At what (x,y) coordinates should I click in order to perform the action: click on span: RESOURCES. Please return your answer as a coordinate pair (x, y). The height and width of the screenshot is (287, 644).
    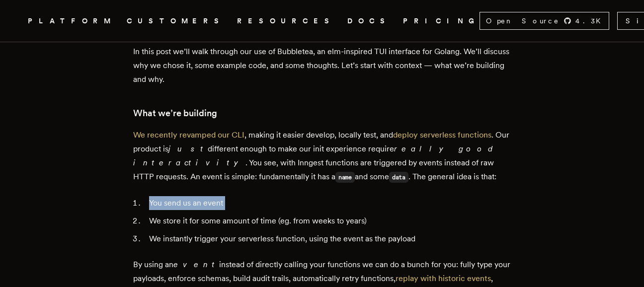
    Looking at the image, I should click on (286, 21).